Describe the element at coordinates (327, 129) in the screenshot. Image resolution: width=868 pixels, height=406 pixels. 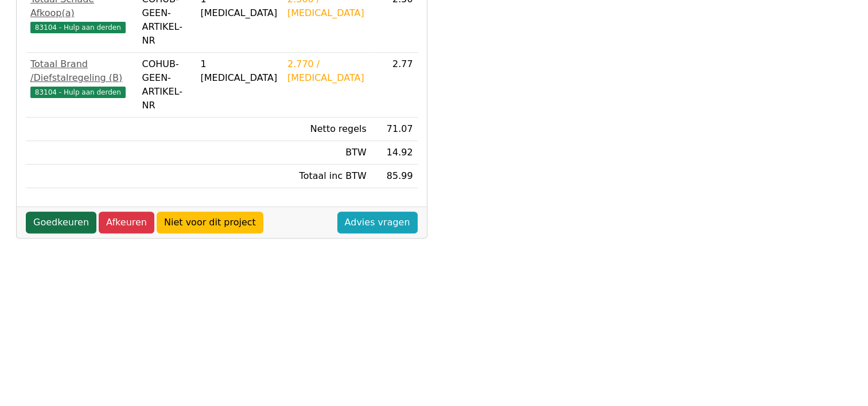
I see `td: Netto regels` at that location.